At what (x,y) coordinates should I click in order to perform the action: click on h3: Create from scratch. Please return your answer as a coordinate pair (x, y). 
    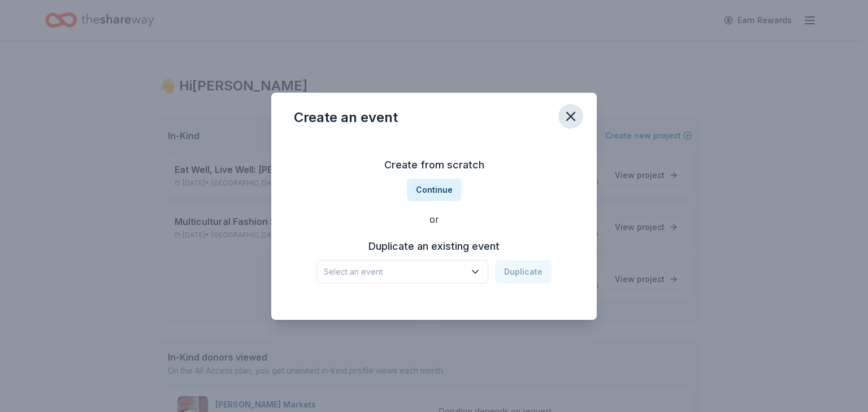
    Looking at the image, I should click on (434, 165).